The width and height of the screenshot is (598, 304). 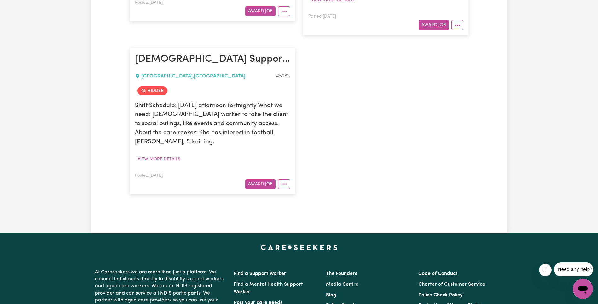 What do you see at coordinates (159, 159) in the screenshot?
I see `button: View more details` at bounding box center [159, 159].